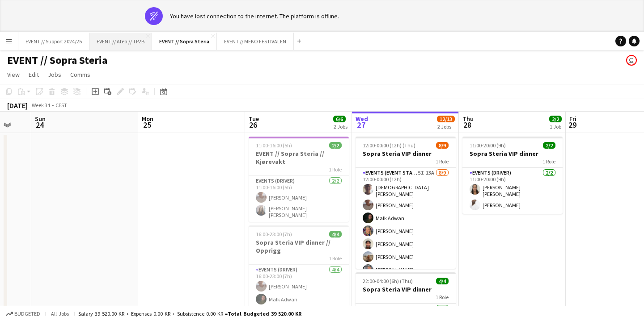 This screenshot has height=321, width=644. What do you see at coordinates (55, 75) in the screenshot?
I see `span: Jobs` at bounding box center [55, 75].